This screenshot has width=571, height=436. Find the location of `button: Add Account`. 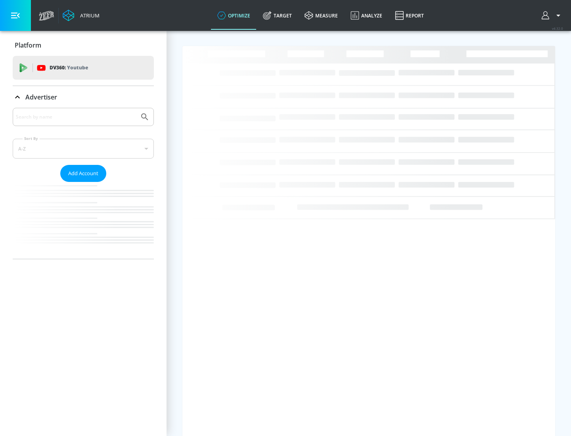

button: Add Account is located at coordinates (83, 173).